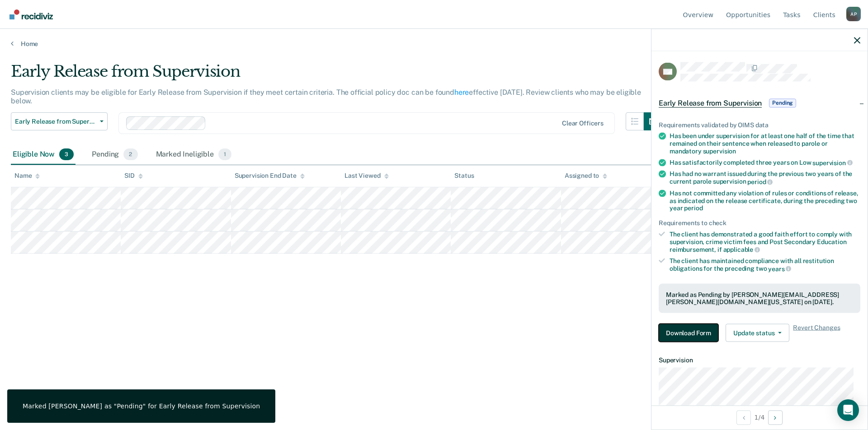  What do you see at coordinates (782, 103) in the screenshot?
I see `span: Pending` at bounding box center [782, 103].